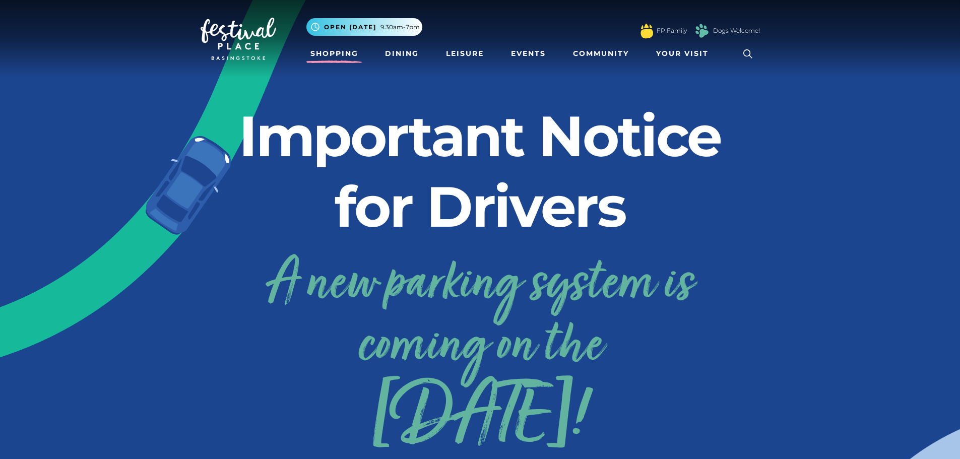  What do you see at coordinates (685, 53) in the screenshot?
I see `a: Your Visit` at bounding box center [685, 53].